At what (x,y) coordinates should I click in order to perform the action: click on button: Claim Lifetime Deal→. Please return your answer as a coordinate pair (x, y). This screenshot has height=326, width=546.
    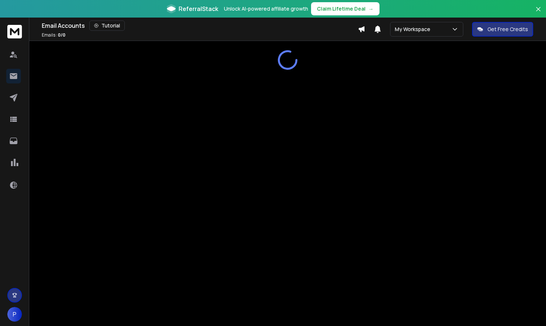
    Looking at the image, I should click on (345, 9).